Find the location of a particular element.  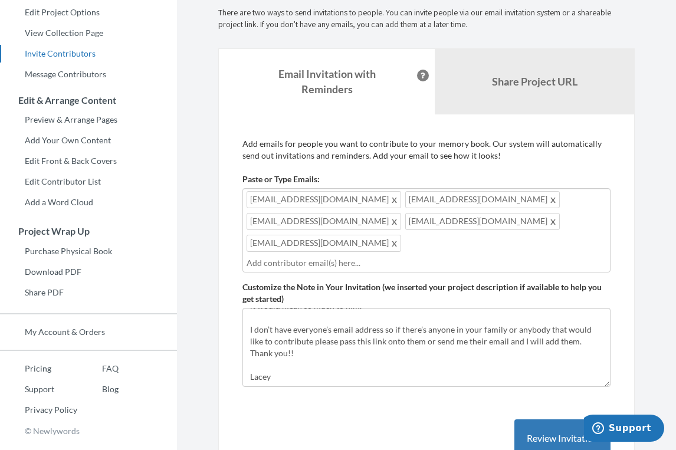

label: Customize the Note in Your Invitation (we inserted your project description if available to help ... is located at coordinates (427, 293).